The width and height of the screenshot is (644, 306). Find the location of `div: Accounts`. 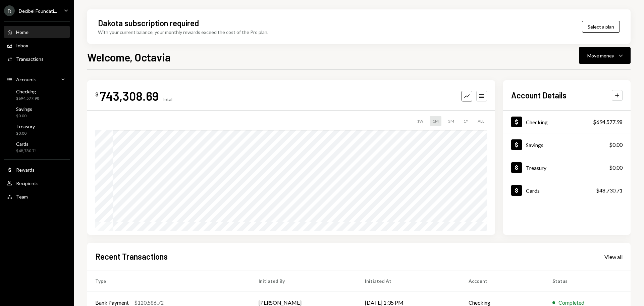

div: Accounts is located at coordinates (26, 79).